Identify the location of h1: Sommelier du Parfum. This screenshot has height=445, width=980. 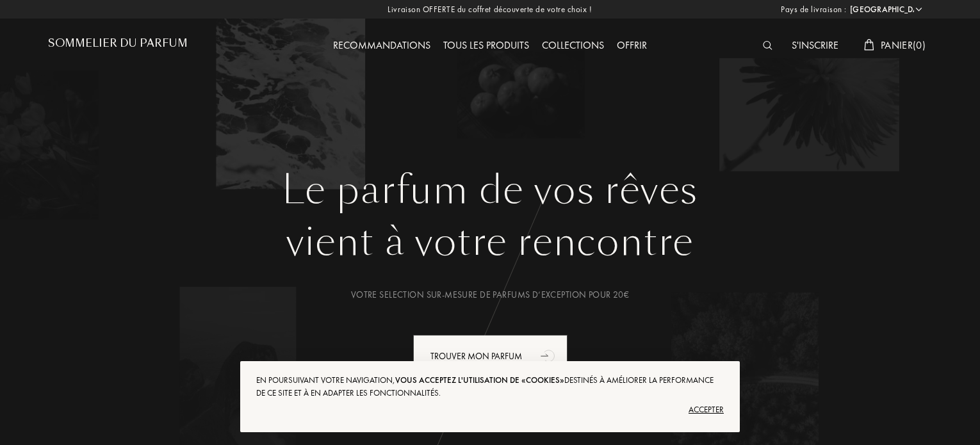
(118, 42).